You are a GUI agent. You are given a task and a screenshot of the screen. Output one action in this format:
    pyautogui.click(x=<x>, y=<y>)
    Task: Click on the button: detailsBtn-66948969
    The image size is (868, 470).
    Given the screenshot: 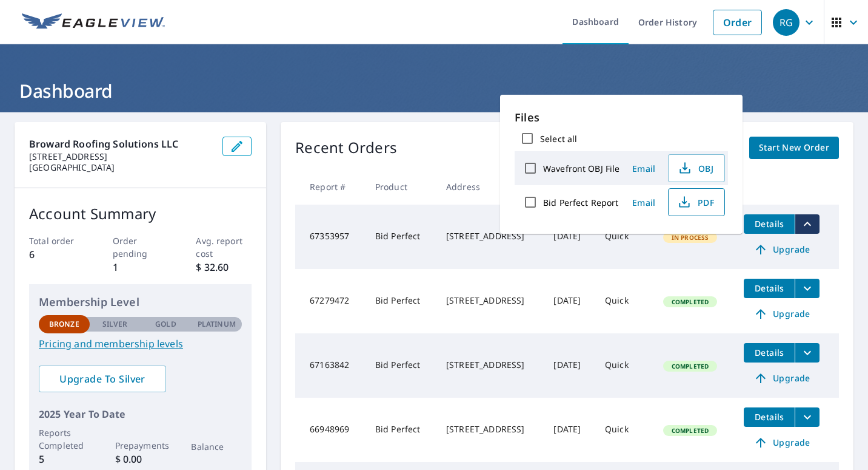 What is the action you would take?
    pyautogui.click(x=770, y=417)
    